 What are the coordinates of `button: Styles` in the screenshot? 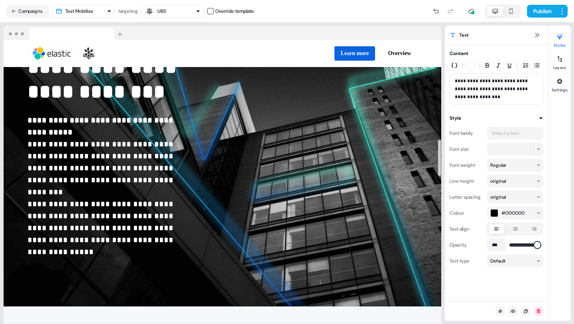 It's located at (560, 39).